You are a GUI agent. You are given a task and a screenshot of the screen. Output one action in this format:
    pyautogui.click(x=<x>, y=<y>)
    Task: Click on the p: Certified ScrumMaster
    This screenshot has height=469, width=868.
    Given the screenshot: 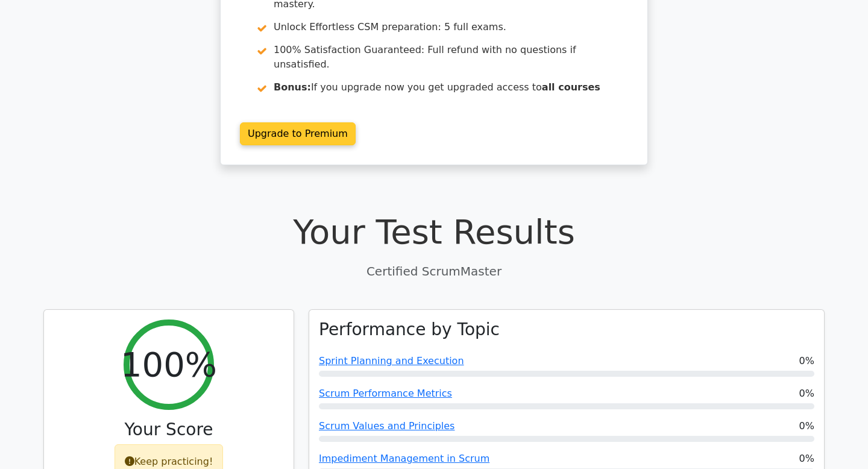 What is the action you would take?
    pyautogui.click(x=434, y=271)
    